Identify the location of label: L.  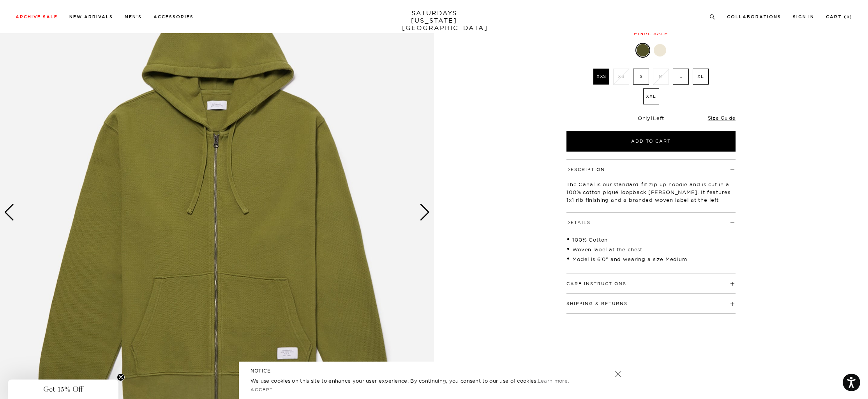
(681, 76).